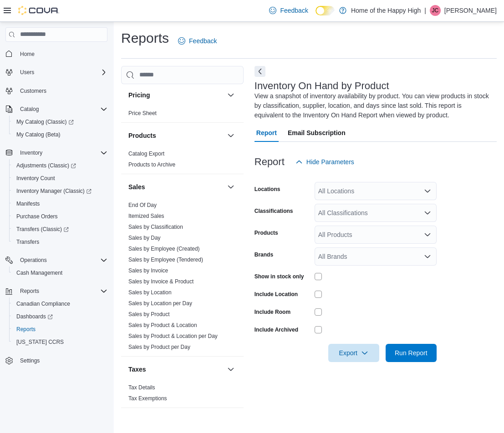 This screenshot has width=504, height=433. What do you see at coordinates (137, 187) in the screenshot?
I see `h3: Sales` at bounding box center [137, 187].